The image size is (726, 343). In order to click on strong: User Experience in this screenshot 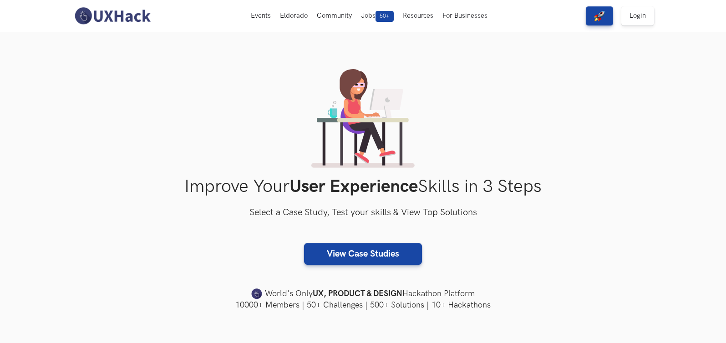, I will do `click(354, 187)`.